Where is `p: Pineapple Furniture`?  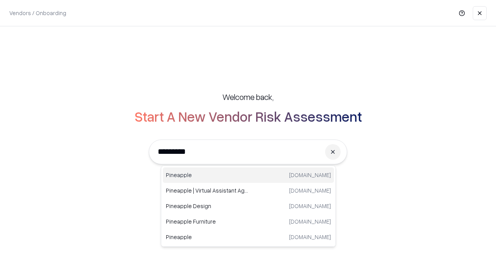 p: Pineapple Furniture is located at coordinates (207, 221).